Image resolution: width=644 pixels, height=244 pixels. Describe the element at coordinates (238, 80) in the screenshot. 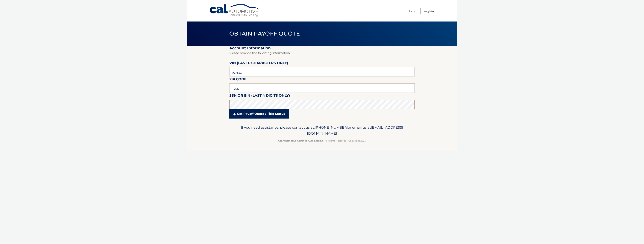

I see `label: Zip Code` at that location.